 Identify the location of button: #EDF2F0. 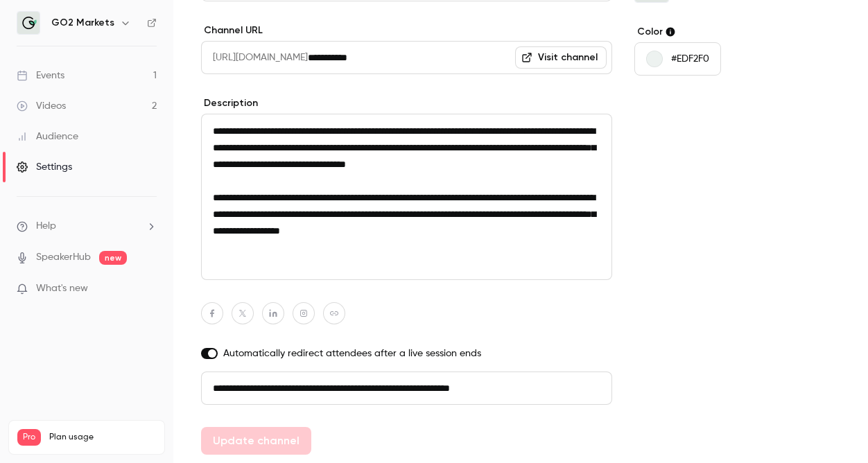
(677, 59).